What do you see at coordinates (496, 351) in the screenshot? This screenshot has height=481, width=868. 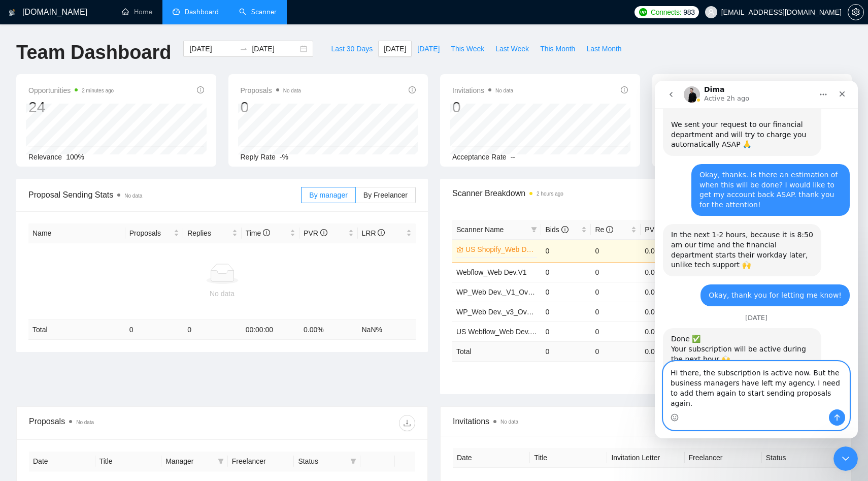 I see `td: Total` at bounding box center [496, 351].